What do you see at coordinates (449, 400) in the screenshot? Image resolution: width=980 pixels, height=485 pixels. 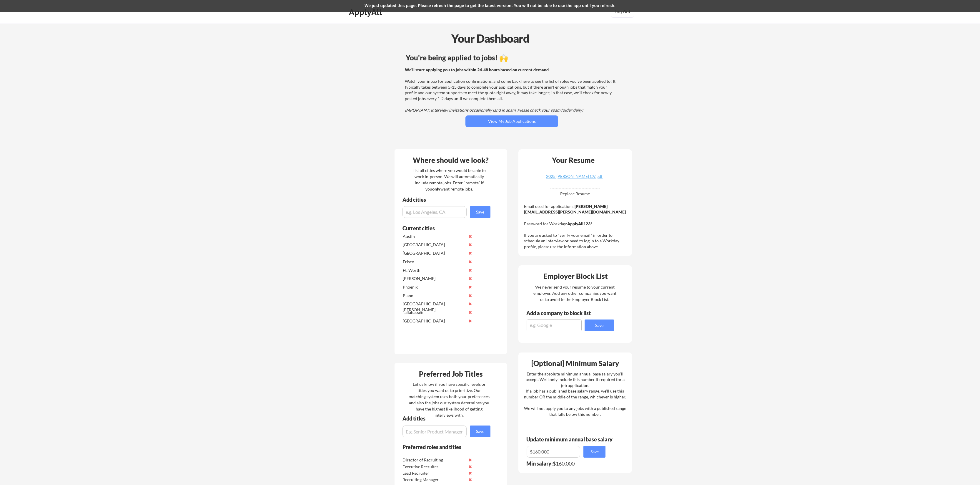 I see `div: Let us know if you have specific levels or titles you want us to prioritize. Our matching system ...` at bounding box center [449, 400].